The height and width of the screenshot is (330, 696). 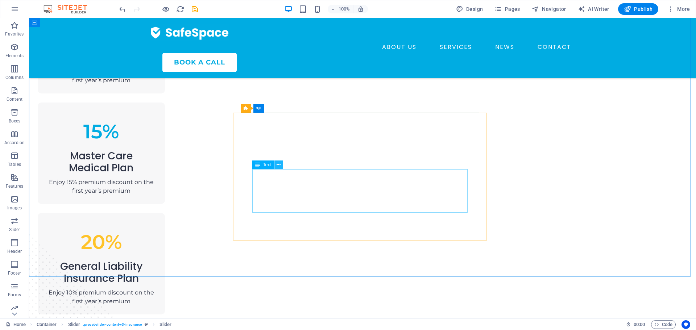 I want to click on span: Navigator, so click(x=549, y=9).